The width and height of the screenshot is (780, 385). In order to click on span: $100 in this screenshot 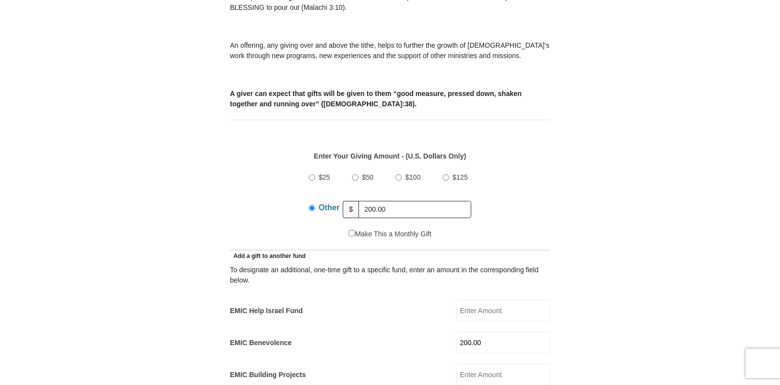, I will do `click(413, 177)`.